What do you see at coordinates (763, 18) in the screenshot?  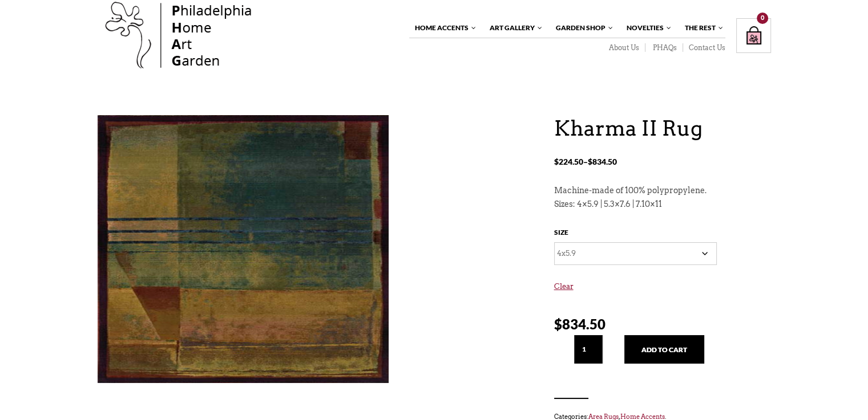 I see `div: 0` at bounding box center [763, 18].